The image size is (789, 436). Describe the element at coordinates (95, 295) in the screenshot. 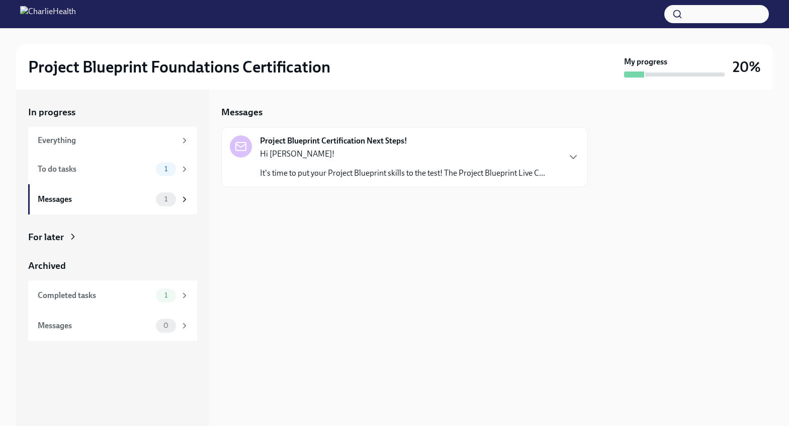

I see `div: Completed tasks` at that location.